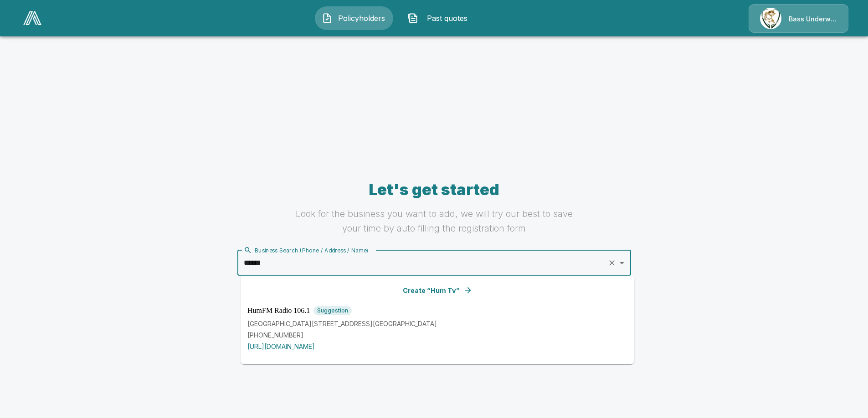  What do you see at coordinates (278, 311) in the screenshot?
I see `span: HumFM Radio 106.1` at bounding box center [278, 311].